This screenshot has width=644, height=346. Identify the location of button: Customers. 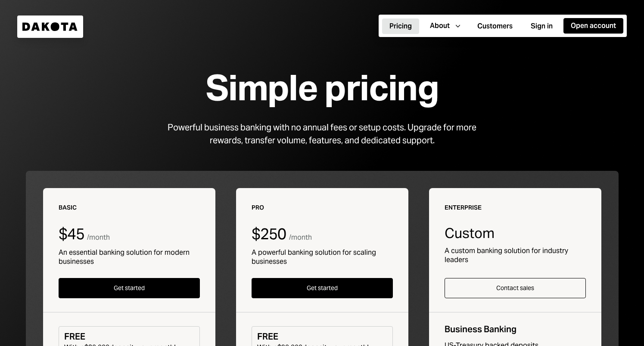
(495, 26).